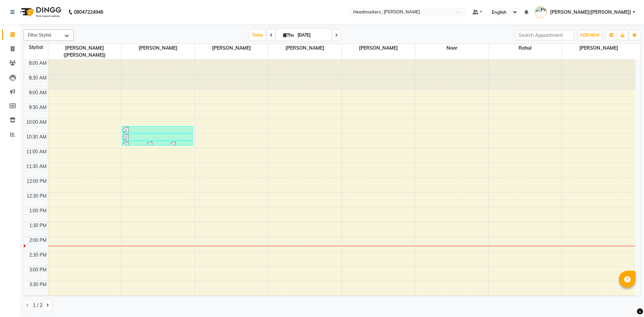  What do you see at coordinates (590, 35) in the screenshot?
I see `button: ADD NEW` at bounding box center [590, 35].